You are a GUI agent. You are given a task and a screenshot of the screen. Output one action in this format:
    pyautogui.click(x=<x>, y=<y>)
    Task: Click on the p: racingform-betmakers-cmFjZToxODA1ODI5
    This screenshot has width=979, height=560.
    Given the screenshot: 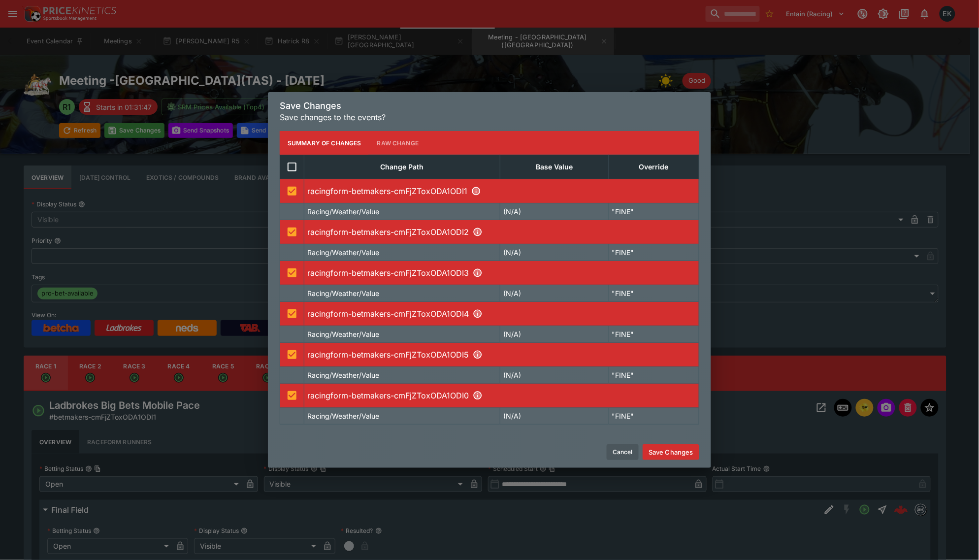 What is the action you would take?
    pyautogui.click(x=502, y=355)
    